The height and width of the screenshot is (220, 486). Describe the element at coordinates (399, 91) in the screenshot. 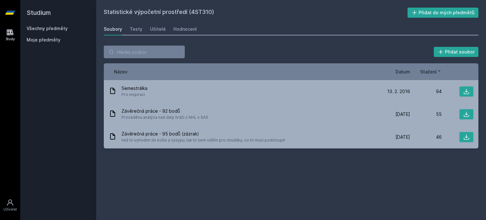

I see `span: 13. 2. 2016` at that location.